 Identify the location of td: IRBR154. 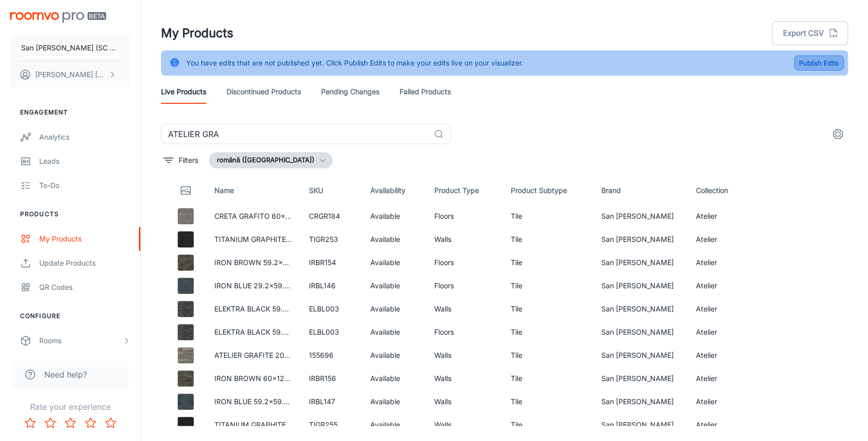
(331, 263).